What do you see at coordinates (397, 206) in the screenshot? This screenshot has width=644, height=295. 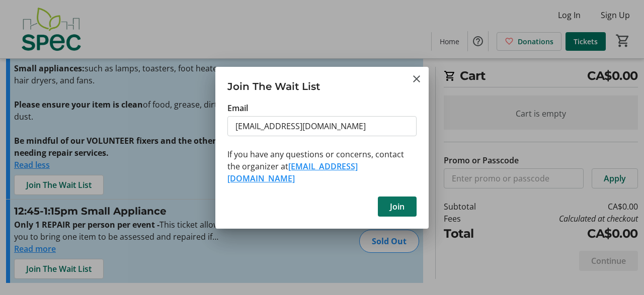 I see `span: Join` at bounding box center [397, 206].